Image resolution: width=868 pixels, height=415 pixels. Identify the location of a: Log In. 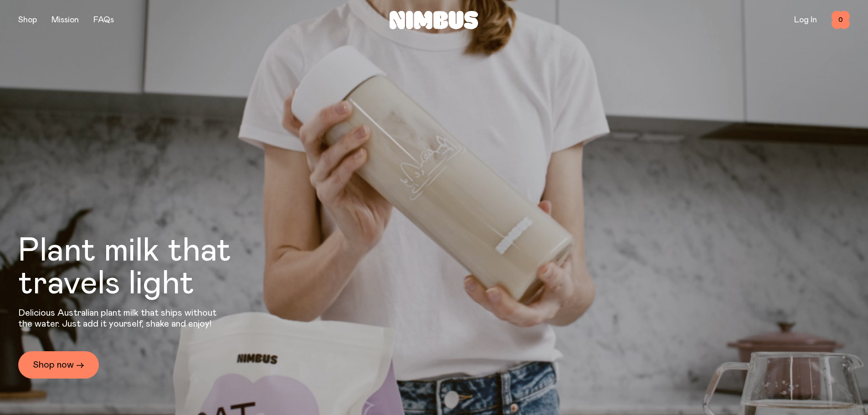
(806, 20).